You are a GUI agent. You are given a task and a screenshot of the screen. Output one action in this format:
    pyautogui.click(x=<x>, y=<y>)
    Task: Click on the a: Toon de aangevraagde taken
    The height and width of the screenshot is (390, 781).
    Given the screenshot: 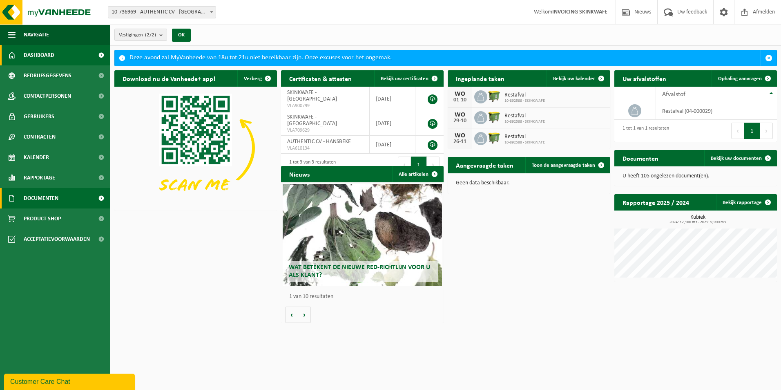 What is the action you would take?
    pyautogui.click(x=568, y=165)
    